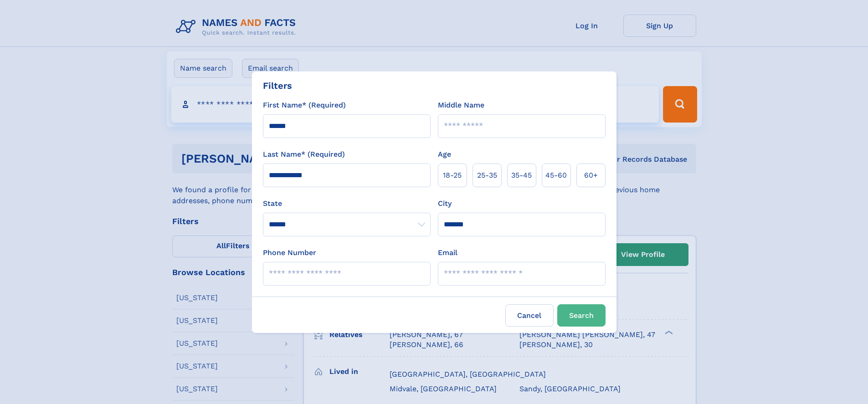 Image resolution: width=868 pixels, height=404 pixels. Describe the element at coordinates (444, 204) in the screenshot. I see `label: City` at that location.